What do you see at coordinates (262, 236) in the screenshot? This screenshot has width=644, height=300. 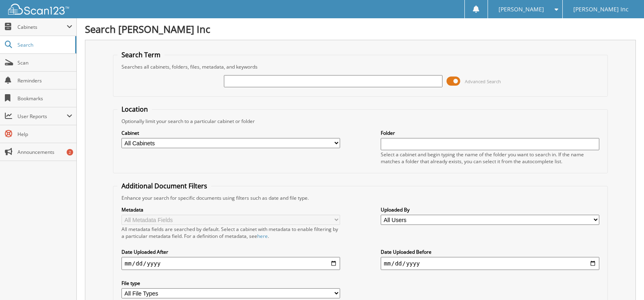 I see `a: here` at bounding box center [262, 236].